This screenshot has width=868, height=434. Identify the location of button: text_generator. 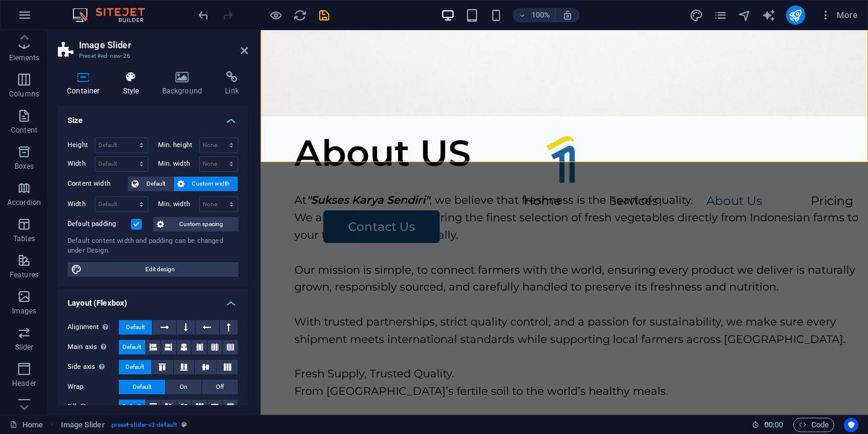
(769, 15).